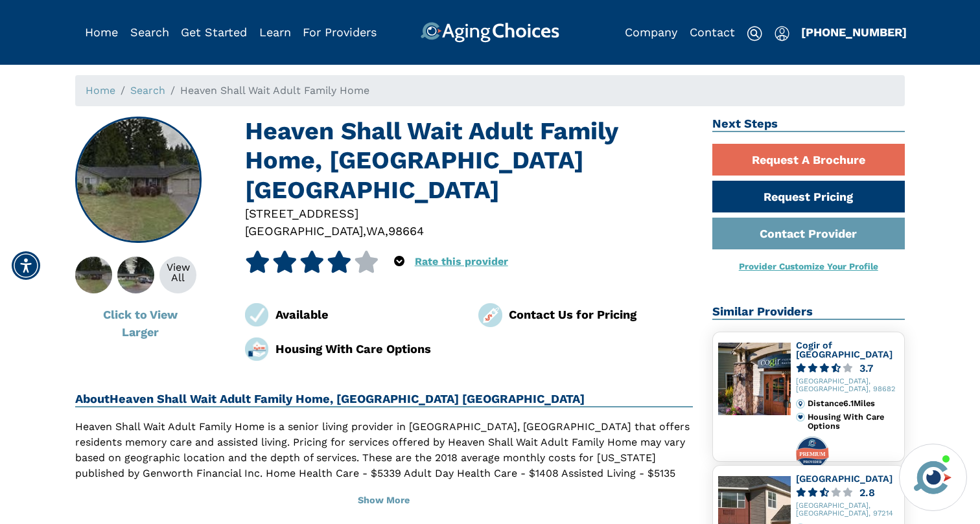  I want to click on a: Contact Provider, so click(808, 233).